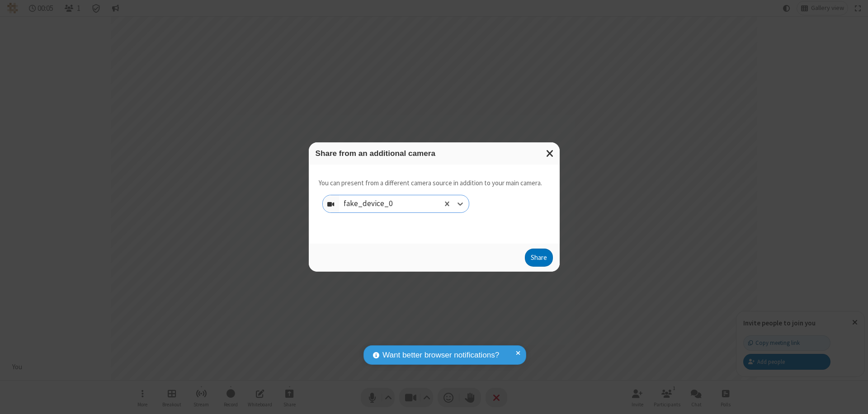 Image resolution: width=868 pixels, height=414 pixels. Describe the element at coordinates (430, 183) in the screenshot. I see `p: You can present from a different camera source in addition to your main camera.` at that location.